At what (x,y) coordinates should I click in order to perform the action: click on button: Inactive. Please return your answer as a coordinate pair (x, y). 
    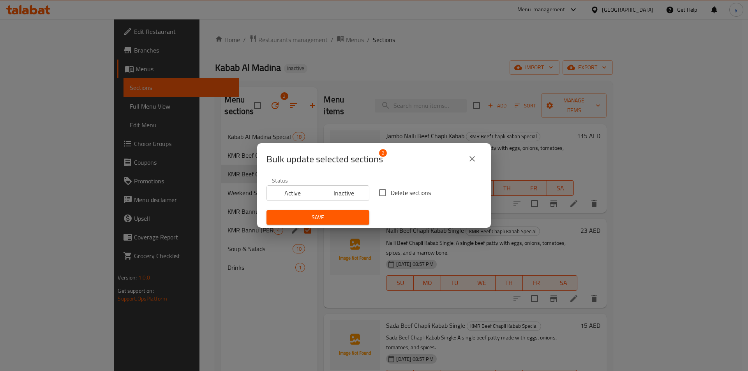
    Looking at the image, I should click on (344, 193).